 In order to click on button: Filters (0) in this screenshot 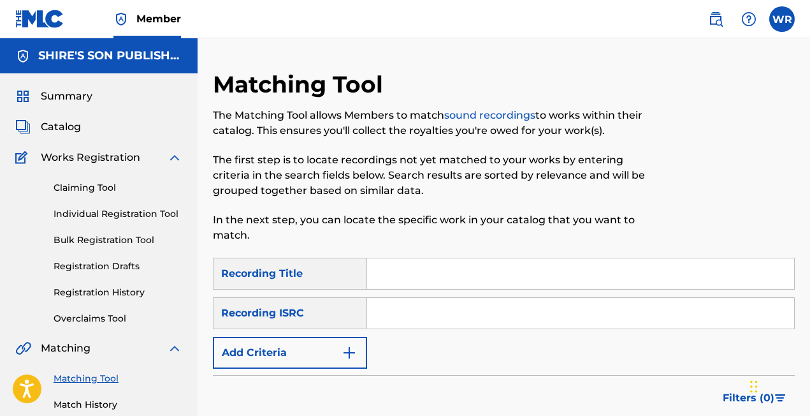, I will do `click(755, 398)`.